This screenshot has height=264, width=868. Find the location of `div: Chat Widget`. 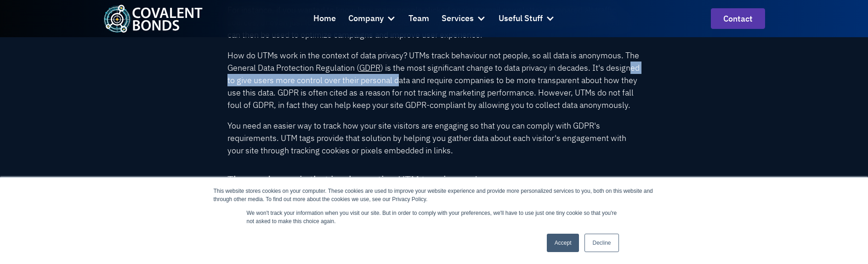

div: Chat Widget is located at coordinates (786, 210).